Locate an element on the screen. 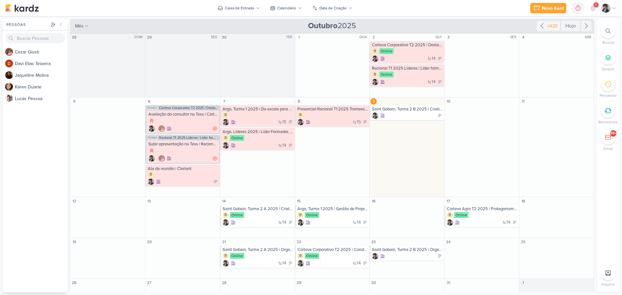  div: 15 is located at coordinates (299, 201).